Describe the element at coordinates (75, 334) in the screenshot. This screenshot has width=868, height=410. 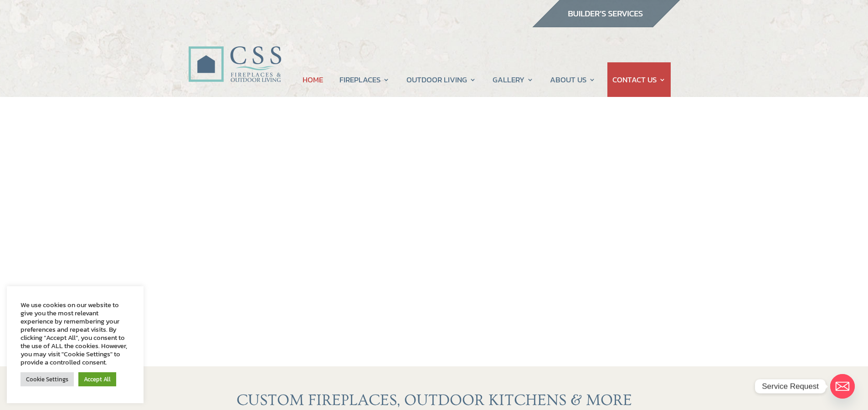
I see `div: We use cookies on our website to give you the most relevant experience by remembering your prefer...` at that location.